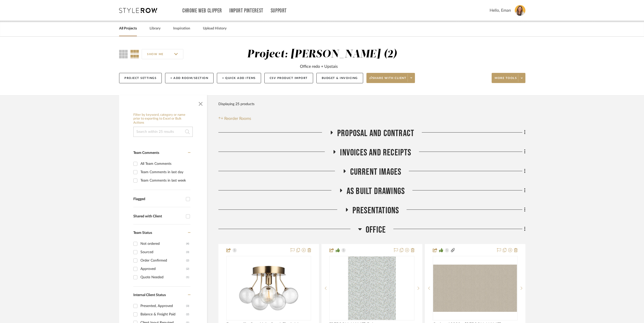 This screenshot has width=644, height=323. I want to click on span: invoices and receipts, so click(376, 152).